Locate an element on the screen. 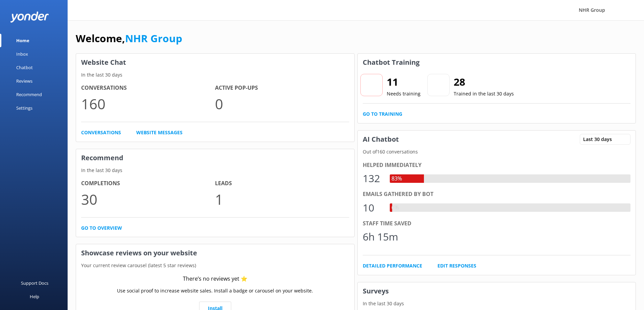 The image size is (644, 310). p: 0 is located at coordinates (281, 104).